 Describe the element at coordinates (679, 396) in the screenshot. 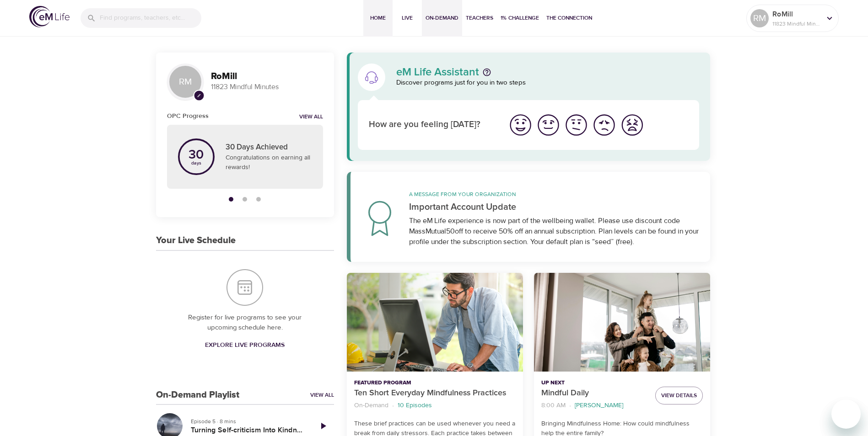

I see `span: View Details` at that location.